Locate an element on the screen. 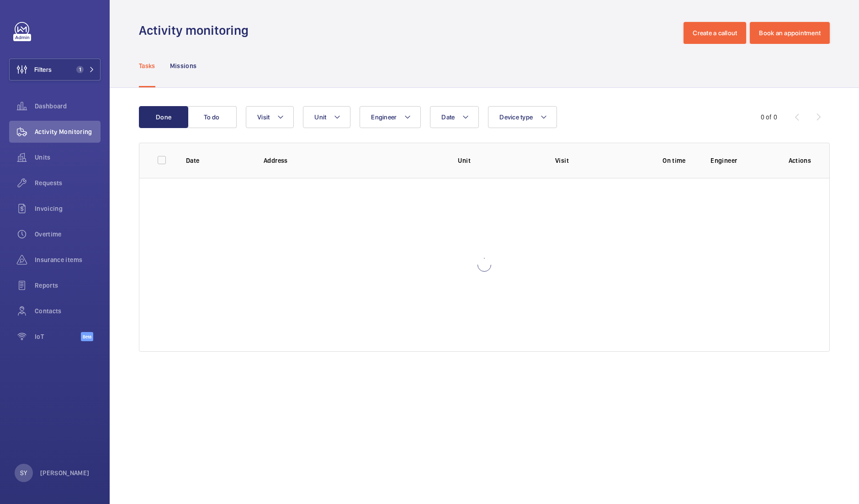 The width and height of the screenshot is (859, 504). p: Engineer is located at coordinates (743, 161).